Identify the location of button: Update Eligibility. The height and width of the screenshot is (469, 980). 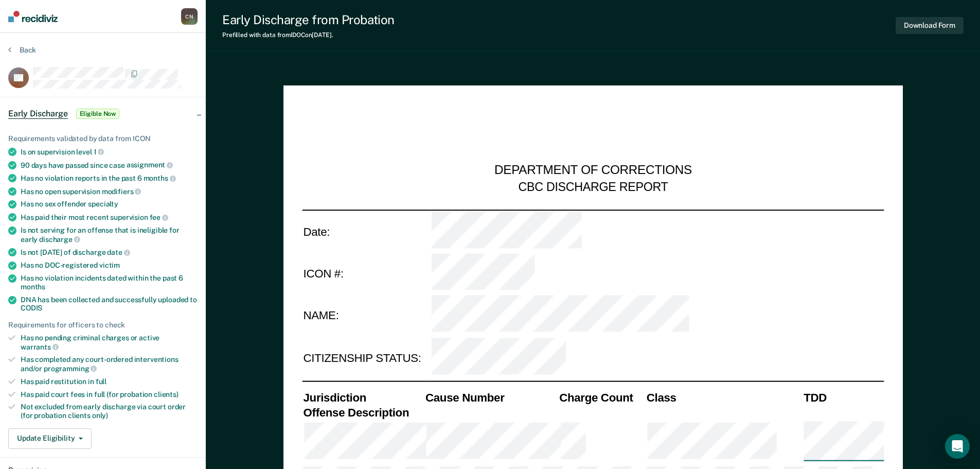
(50, 438).